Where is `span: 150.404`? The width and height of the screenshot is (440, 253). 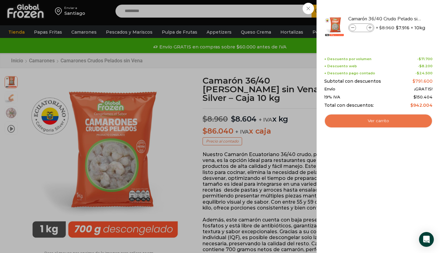 span: 150.404 is located at coordinates (423, 97).